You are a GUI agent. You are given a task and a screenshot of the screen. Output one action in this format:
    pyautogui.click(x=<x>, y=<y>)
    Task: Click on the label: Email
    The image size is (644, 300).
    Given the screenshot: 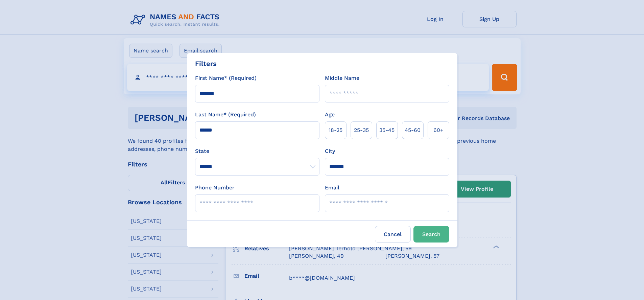 What is the action you would take?
    pyautogui.click(x=332, y=188)
    